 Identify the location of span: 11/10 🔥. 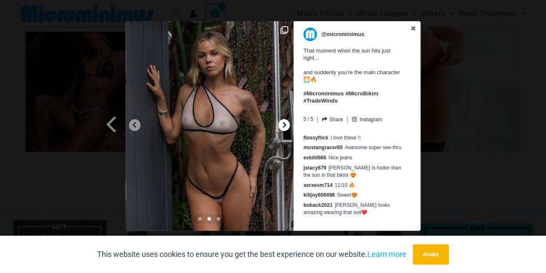
(345, 185).